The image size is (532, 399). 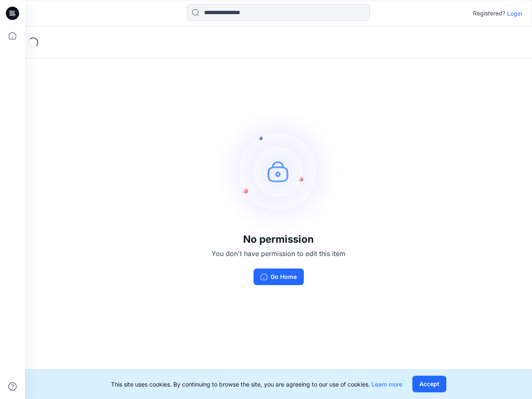 What do you see at coordinates (278, 239) in the screenshot?
I see `h3: No permission` at bounding box center [278, 239].